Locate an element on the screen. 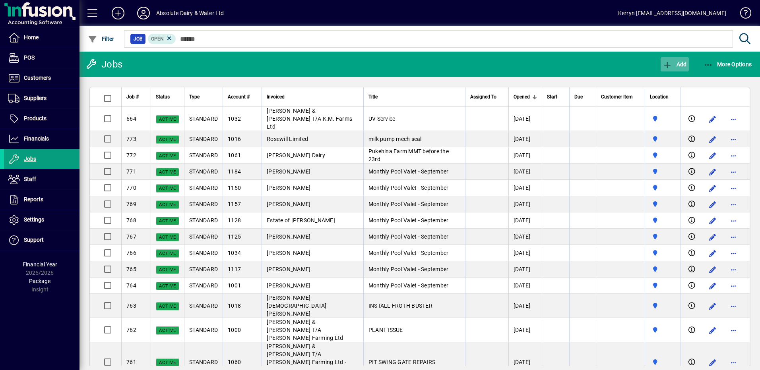 This screenshot has height=370, width=760. span: Location is located at coordinates (659, 97).